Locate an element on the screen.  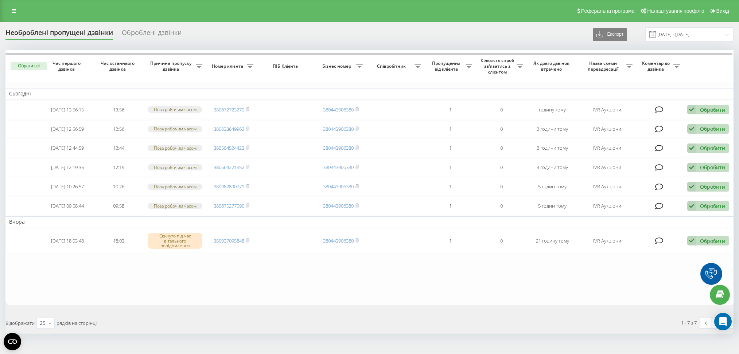
a: 1 is located at coordinates (717, 323).